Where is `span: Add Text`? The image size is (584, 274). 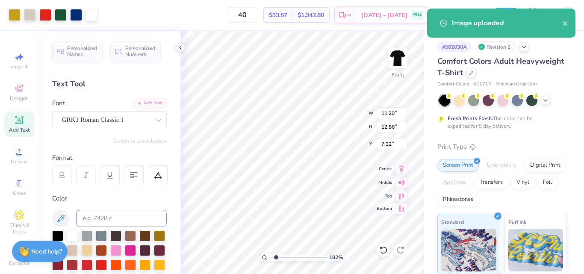
span: Add Text is located at coordinates (19, 130).